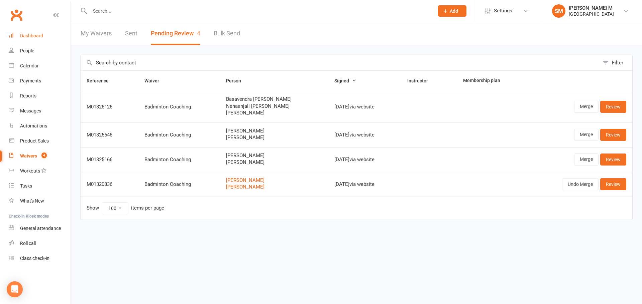  What do you see at coordinates (453, 11) in the screenshot?
I see `span: Add` at bounding box center [453, 11].